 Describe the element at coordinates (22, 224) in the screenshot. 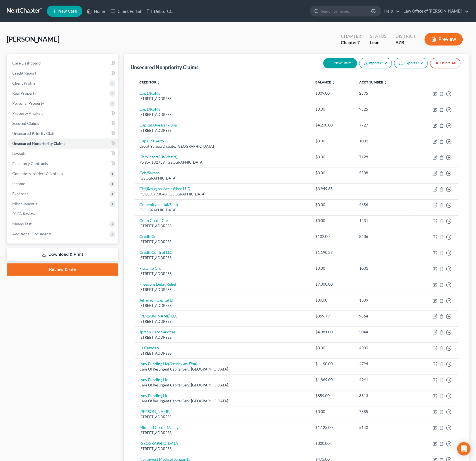

I see `span: Means Test` at that location.